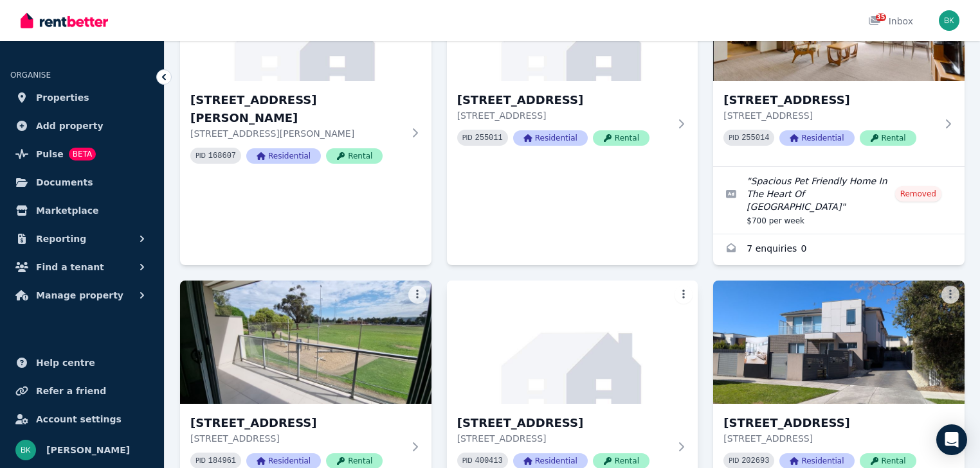  What do you see at coordinates (70, 391) in the screenshot?
I see `span: Refer a friend` at bounding box center [70, 391].